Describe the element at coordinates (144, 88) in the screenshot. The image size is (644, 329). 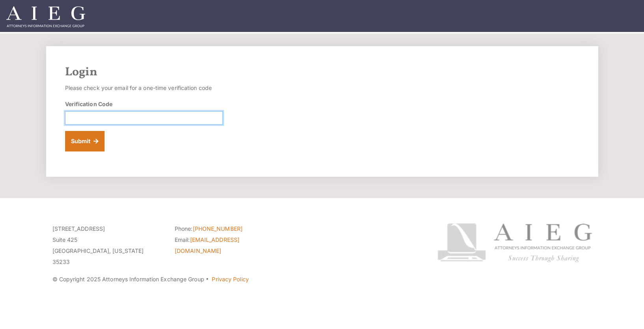
I see `p: Please check your email for a one-time verification code` at that location.